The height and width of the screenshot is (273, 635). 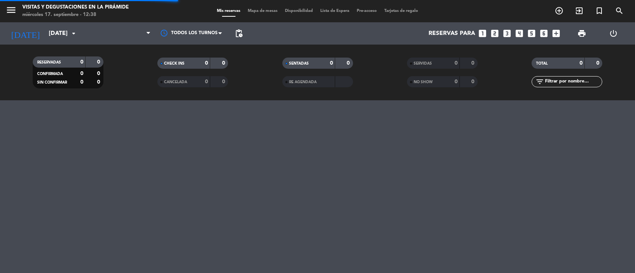 What do you see at coordinates (11, 11) in the screenshot?
I see `button: menu` at bounding box center [11, 11].